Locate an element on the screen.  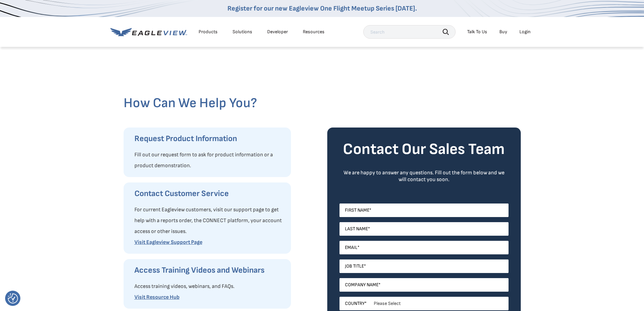
strong: Contact Our Sales Team is located at coordinates (423, 149).